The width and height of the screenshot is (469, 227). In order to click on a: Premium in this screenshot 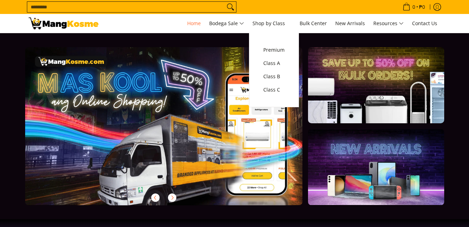, I will do `click(274, 50)`.